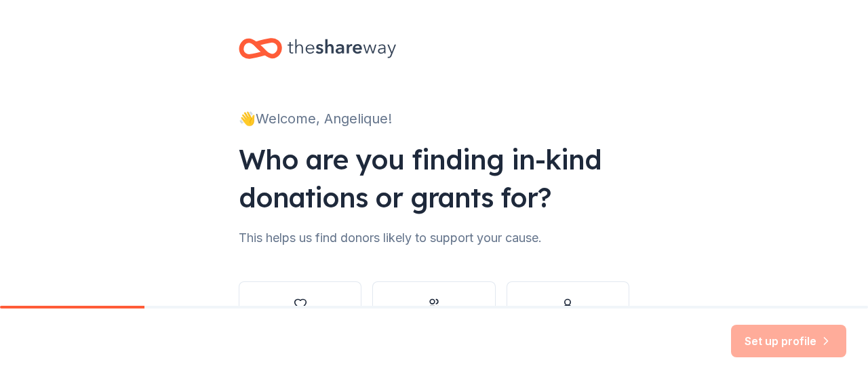 The image size is (868, 379). Describe the element at coordinates (434, 178) in the screenshot. I see `div: Who are you finding in-kind donations or grants for?` at that location.